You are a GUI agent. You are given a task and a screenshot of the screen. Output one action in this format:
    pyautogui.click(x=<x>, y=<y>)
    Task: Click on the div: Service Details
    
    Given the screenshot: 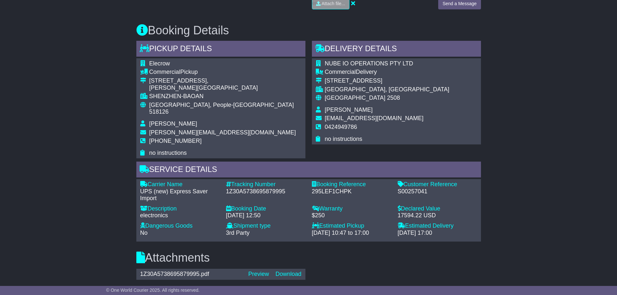 What is the action you would take?
    pyautogui.click(x=309, y=170)
    